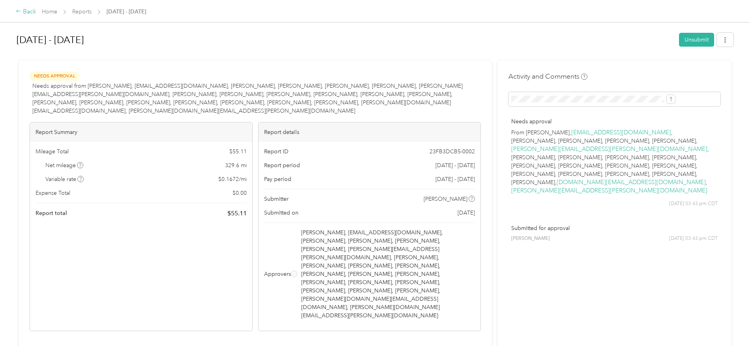  Describe the element at coordinates (65, 179) in the screenshot. I see `span: Variable rate` at that location.